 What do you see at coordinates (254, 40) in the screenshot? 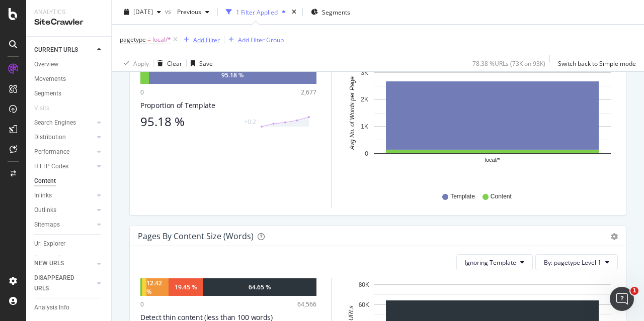
I see `button: Add Filter Group` at bounding box center [254, 40].